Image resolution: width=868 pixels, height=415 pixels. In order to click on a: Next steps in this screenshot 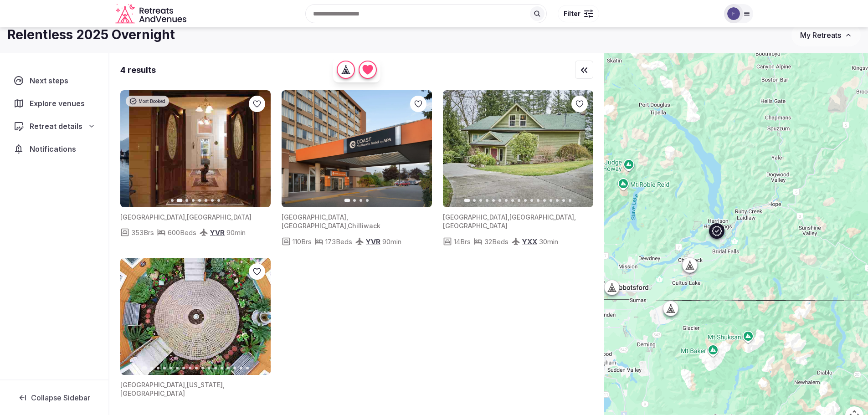, I will do `click(55, 81)`.